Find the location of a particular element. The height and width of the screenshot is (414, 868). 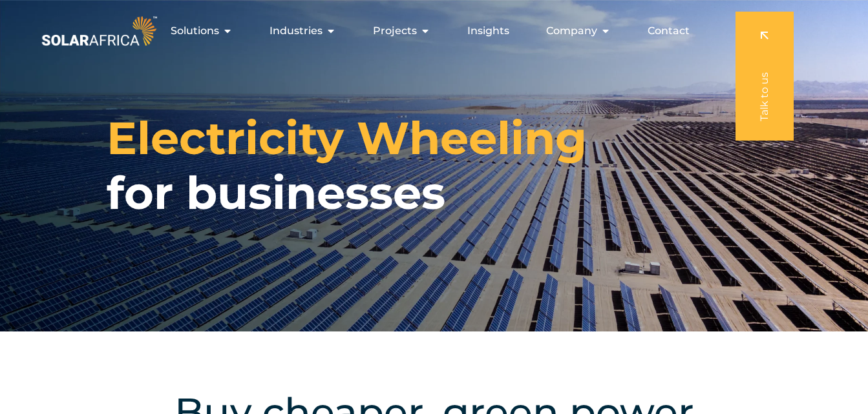

span: Insights is located at coordinates (488, 31).